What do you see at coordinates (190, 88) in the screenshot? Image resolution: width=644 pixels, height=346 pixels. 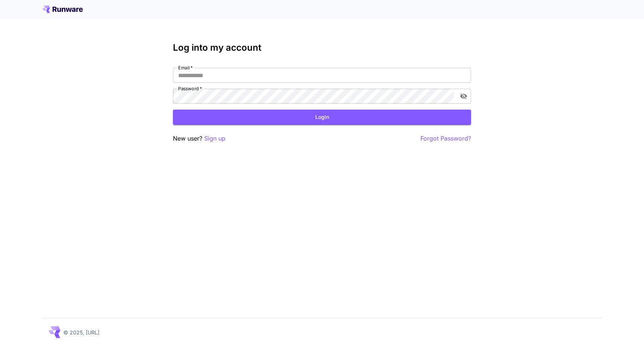 I see `label: Password` at bounding box center [190, 88].